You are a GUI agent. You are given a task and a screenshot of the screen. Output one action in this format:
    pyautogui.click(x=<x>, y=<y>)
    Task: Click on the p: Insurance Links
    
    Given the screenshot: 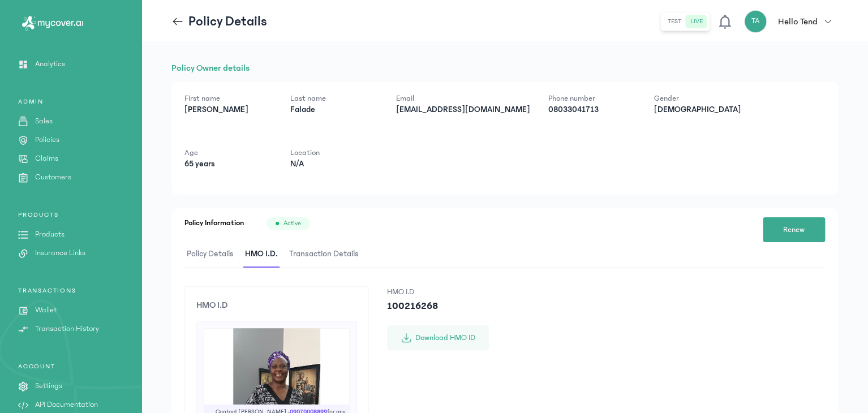 What is the action you would take?
    pyautogui.click(x=60, y=253)
    